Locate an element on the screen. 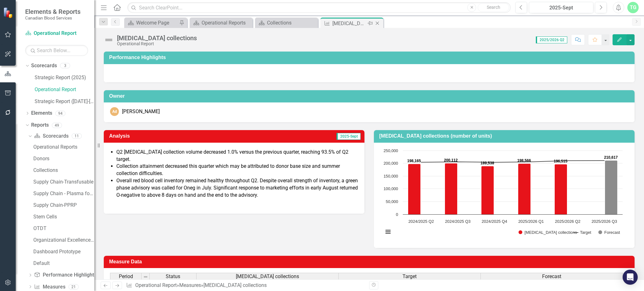  button: Search is located at coordinates (493, 7).